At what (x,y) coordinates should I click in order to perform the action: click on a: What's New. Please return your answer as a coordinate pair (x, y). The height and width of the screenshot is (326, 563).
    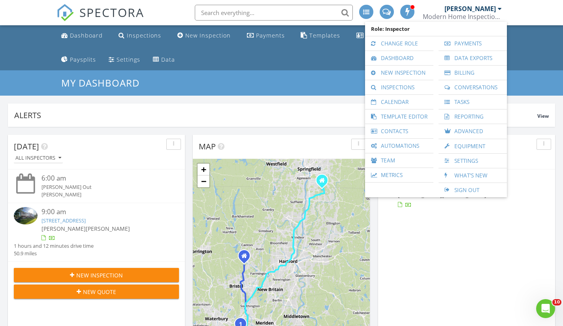
    Looking at the image, I should click on (472, 175).